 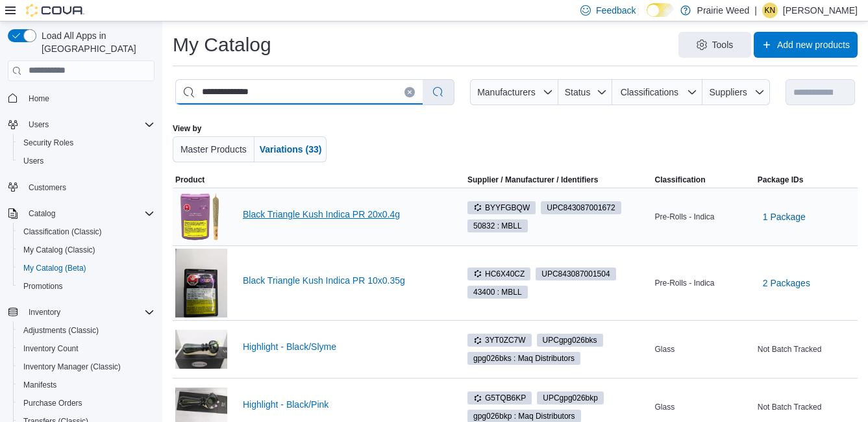 I want to click on span: Suppliers, so click(x=728, y=92).